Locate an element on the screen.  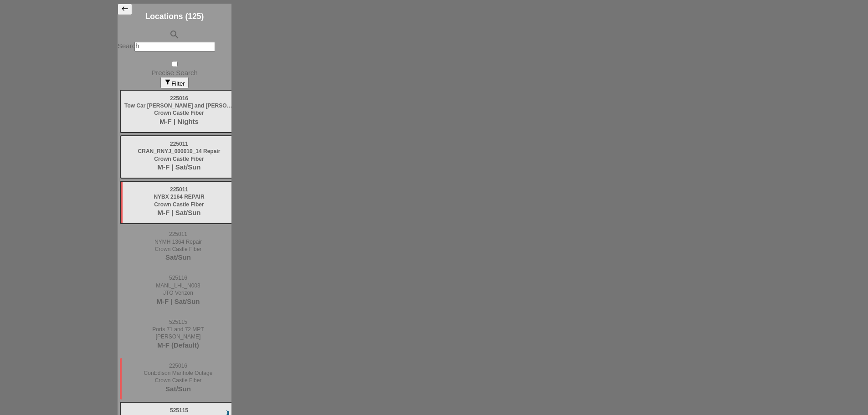
div: Enable Precise search to match search terms exactly. is located at coordinates (174, 68).